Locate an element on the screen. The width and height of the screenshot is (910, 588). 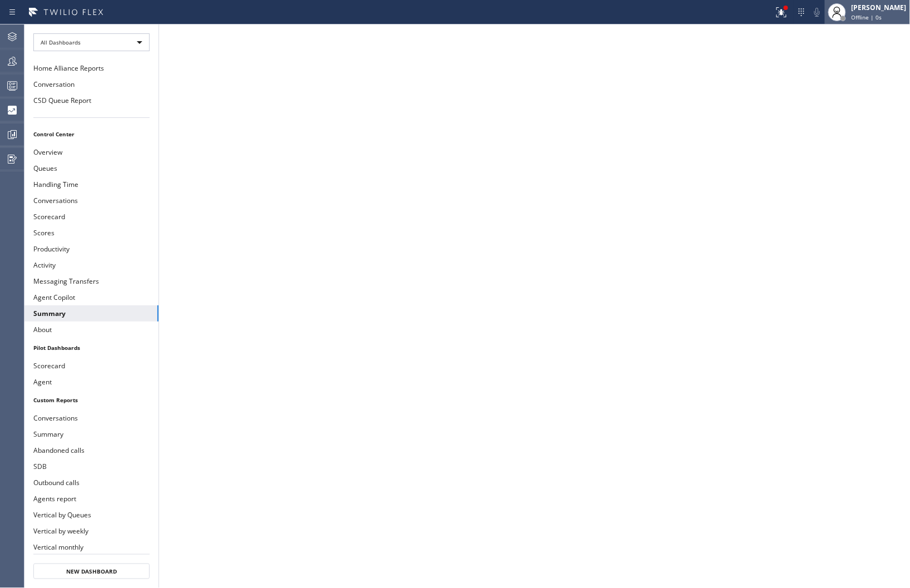
span: Offline | 0s is located at coordinates (866, 17).